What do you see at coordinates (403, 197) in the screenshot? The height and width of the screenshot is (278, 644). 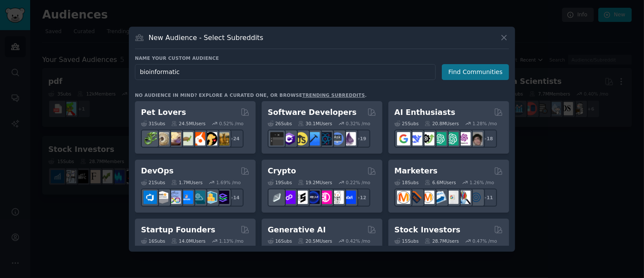 I see `img: content_marketing` at bounding box center [403, 197].